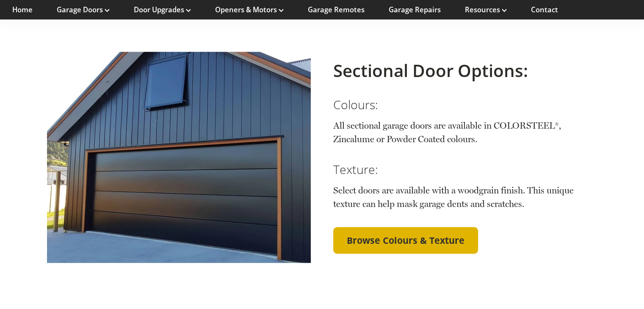 The height and width of the screenshot is (309, 644). Describe the element at coordinates (486, 10) in the screenshot. I see `a: Resources` at that location.